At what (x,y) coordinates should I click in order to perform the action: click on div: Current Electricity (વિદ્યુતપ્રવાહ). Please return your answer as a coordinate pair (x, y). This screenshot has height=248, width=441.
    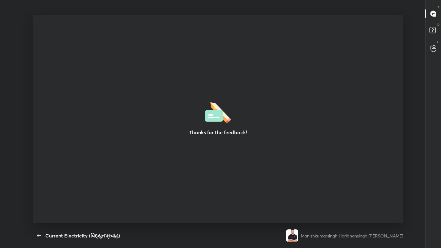
    Looking at the image, I should click on (82, 236).